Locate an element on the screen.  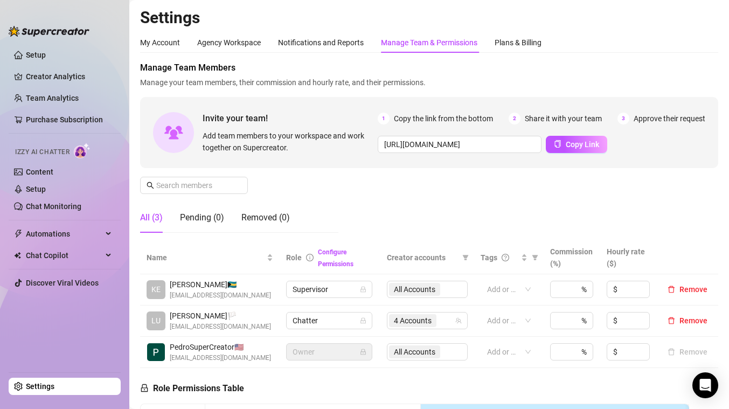
span: Supervisor is located at coordinates (329, 289).